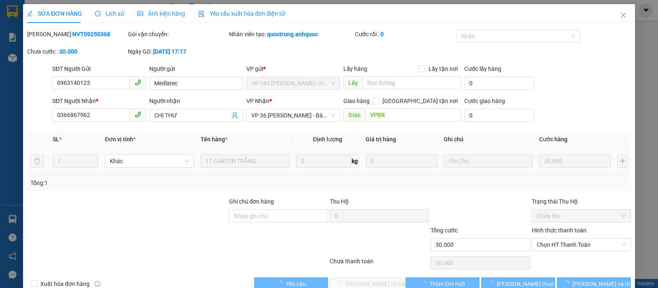  Describe the element at coordinates (382, 34) in the screenshot. I see `b: 0` at that location.